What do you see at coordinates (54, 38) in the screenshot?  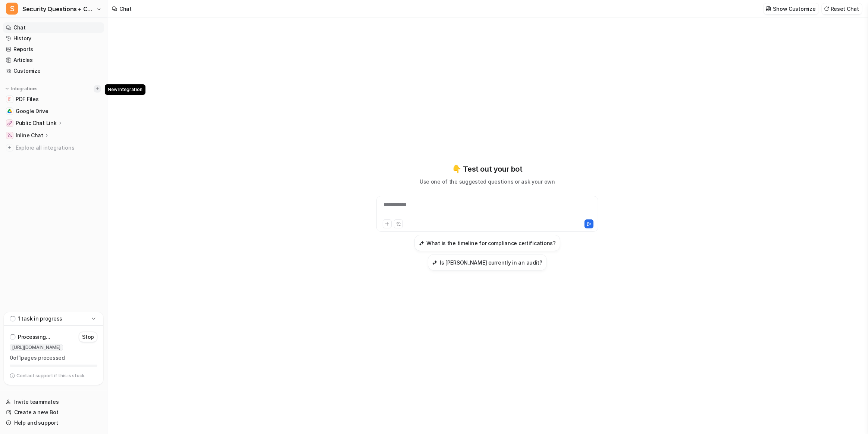 I see `a: History` at bounding box center [54, 38].